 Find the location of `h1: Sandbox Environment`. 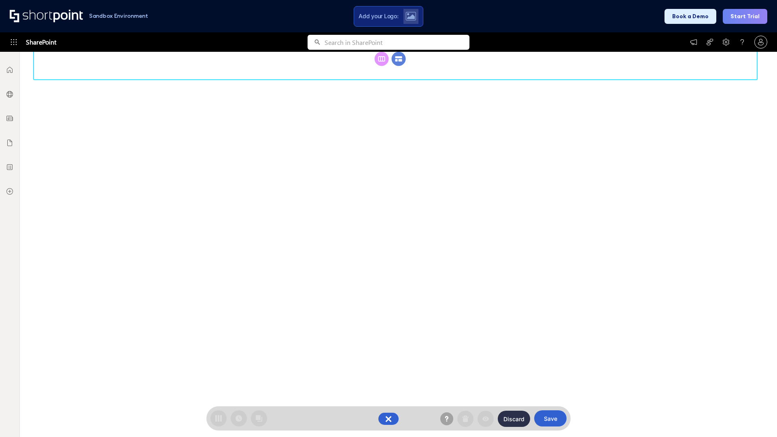

h1: Sandbox Environment is located at coordinates (119, 16).